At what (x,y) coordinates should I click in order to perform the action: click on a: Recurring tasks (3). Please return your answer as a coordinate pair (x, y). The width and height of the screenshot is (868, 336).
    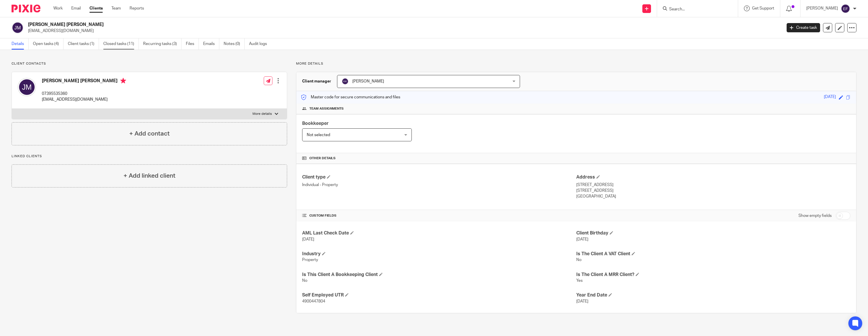
    Looking at the image, I should click on (162, 44).